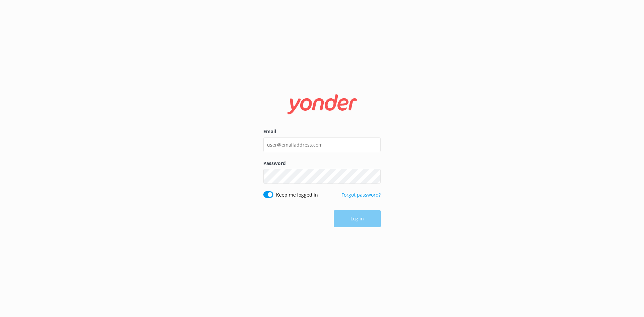 This screenshot has width=644, height=317. I want to click on input: user@emailaddress.com, so click(322, 145).